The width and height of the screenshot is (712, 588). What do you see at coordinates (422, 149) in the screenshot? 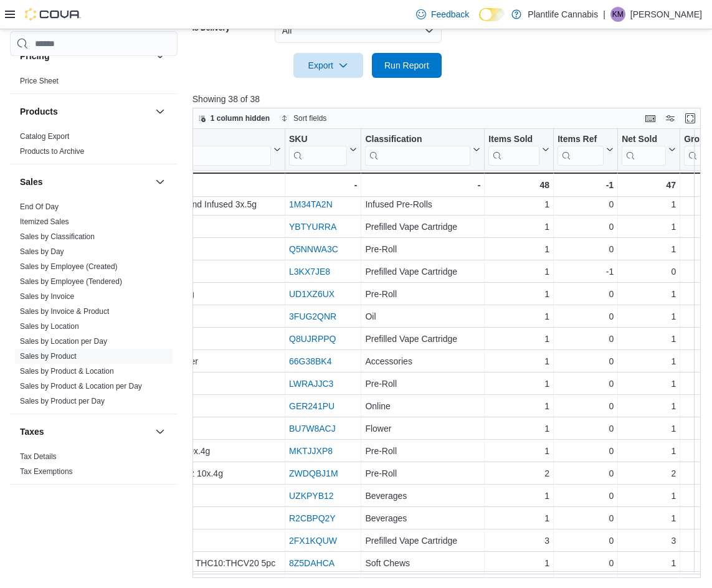
I see `button: Classification` at bounding box center [422, 149].